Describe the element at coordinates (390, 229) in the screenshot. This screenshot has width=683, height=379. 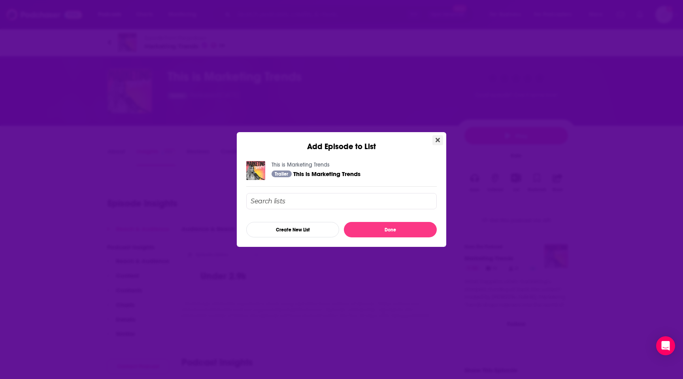
I see `button: Done` at that location.